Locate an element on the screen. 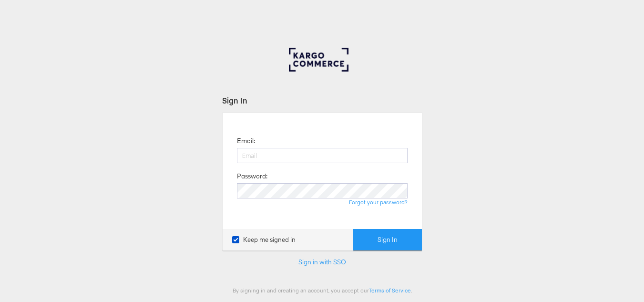 The height and width of the screenshot is (302, 644). button: Sign In is located at coordinates (388, 239).